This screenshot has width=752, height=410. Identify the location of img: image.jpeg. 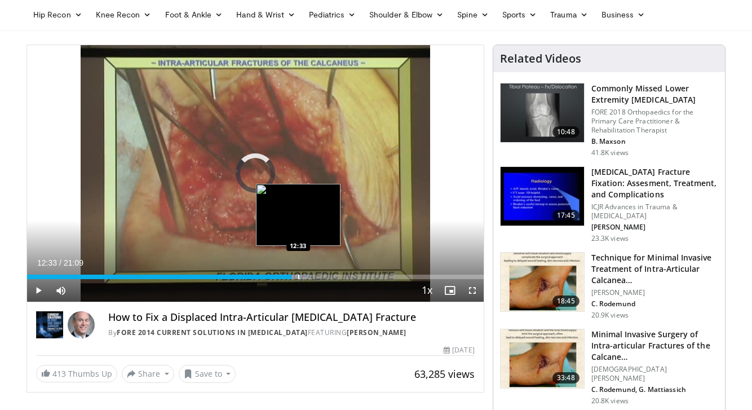
(298, 215).